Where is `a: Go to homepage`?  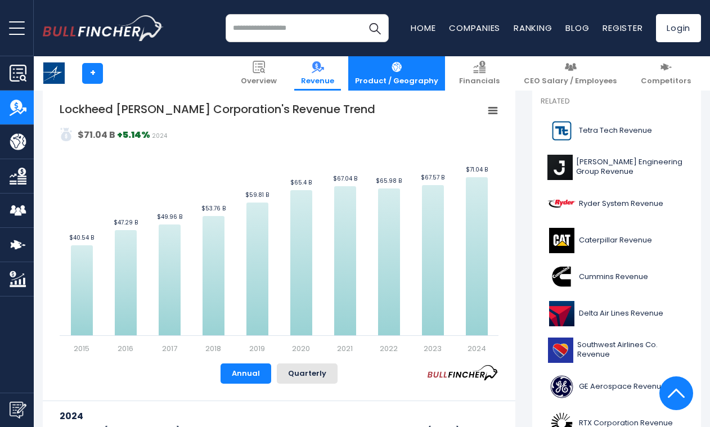 a: Go to homepage is located at coordinates (103, 28).